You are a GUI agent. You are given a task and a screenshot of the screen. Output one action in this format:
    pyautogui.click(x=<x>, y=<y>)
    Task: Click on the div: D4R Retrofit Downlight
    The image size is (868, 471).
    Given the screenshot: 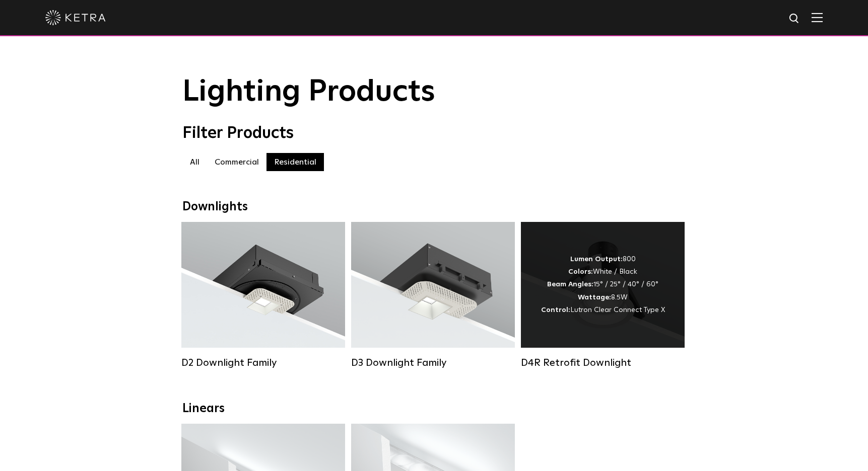 What is the action you would take?
    pyautogui.click(x=602, y=363)
    